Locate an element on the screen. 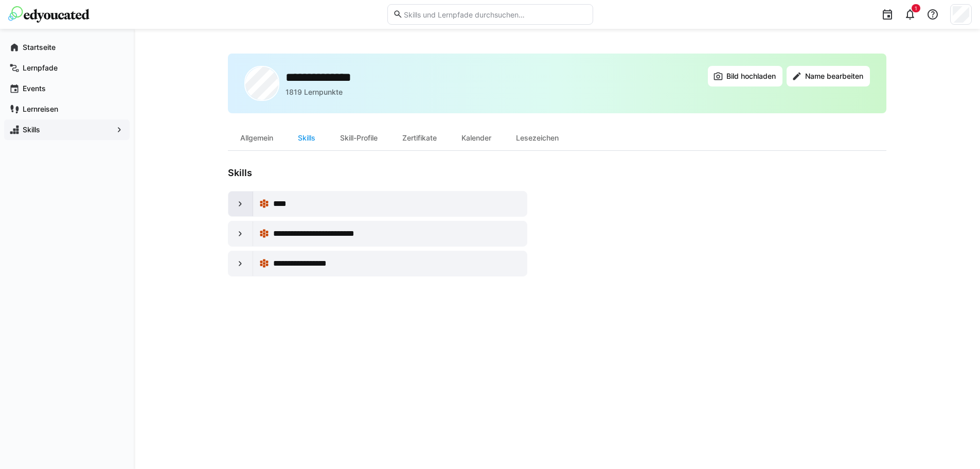 The image size is (980, 469). p: 1819 Lernpunkte is located at coordinates (314, 92).